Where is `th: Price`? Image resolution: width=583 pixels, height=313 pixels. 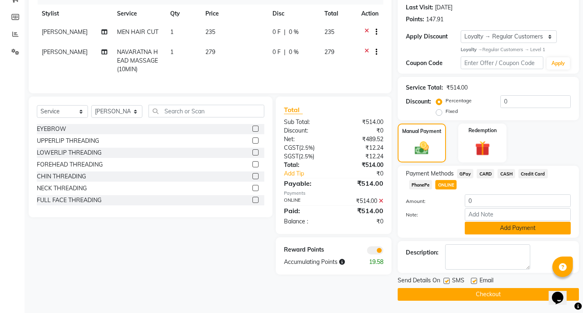 th: Price is located at coordinates (233, 13).